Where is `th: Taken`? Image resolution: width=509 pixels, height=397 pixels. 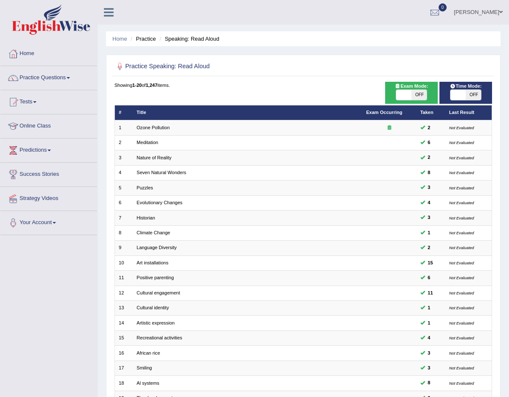 th: Taken is located at coordinates (430, 112).